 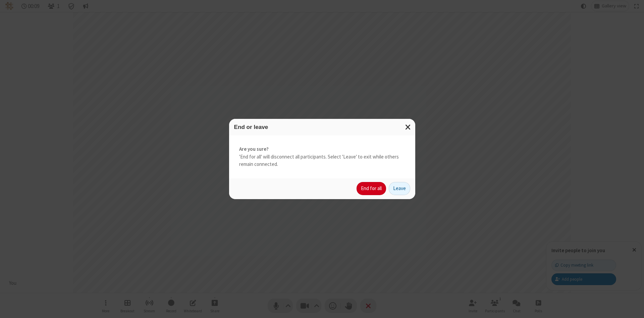 What do you see at coordinates (371, 189) in the screenshot?
I see `button: End for all` at bounding box center [371, 189].